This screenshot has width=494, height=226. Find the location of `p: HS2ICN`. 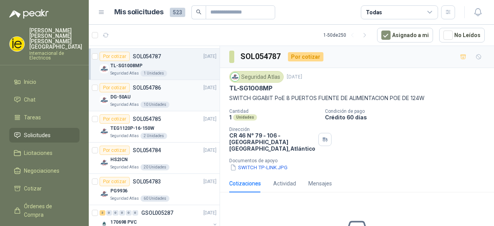

p: HS2ICN is located at coordinates (119, 159).